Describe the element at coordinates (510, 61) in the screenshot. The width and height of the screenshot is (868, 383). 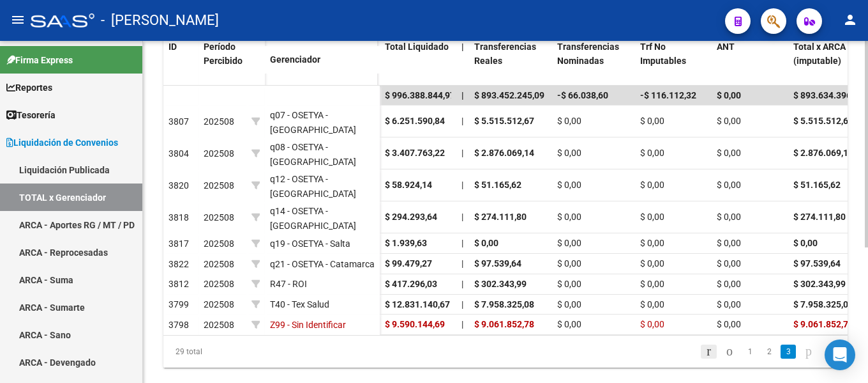
I see `datatable-header-cell: Transferencias Reales` at that location.